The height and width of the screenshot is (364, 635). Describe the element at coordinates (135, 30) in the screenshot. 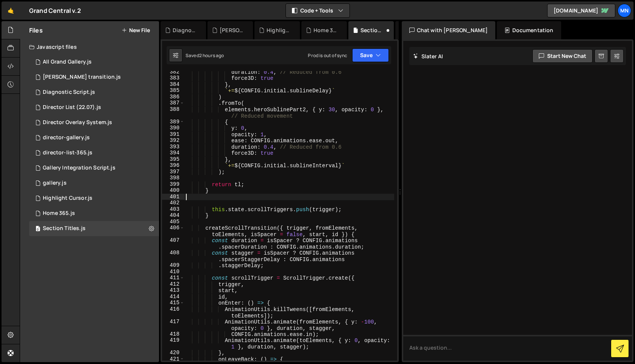

I see `button: New File` at that location.